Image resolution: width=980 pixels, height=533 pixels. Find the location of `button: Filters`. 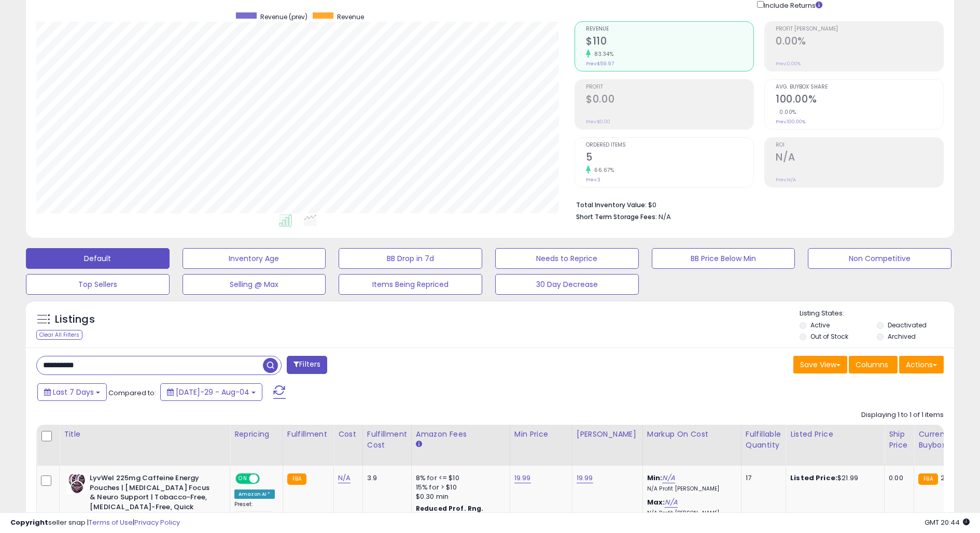

button: Filters is located at coordinates (307, 365).